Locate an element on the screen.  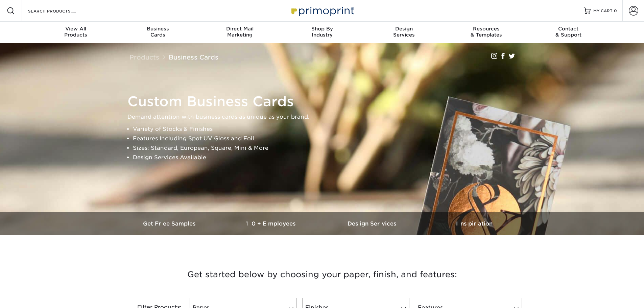
a: Inspiration is located at coordinates (474, 223).